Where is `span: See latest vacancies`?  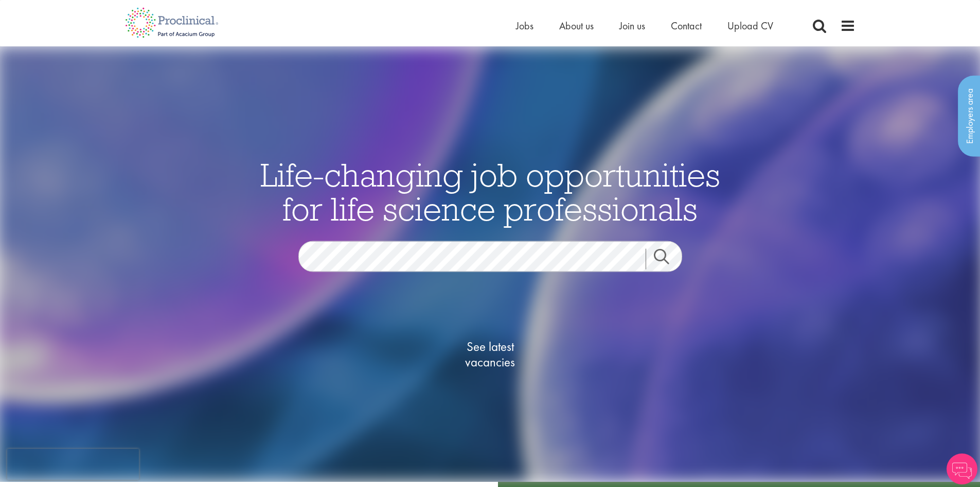 span: See latest vacancies is located at coordinates (490, 353).